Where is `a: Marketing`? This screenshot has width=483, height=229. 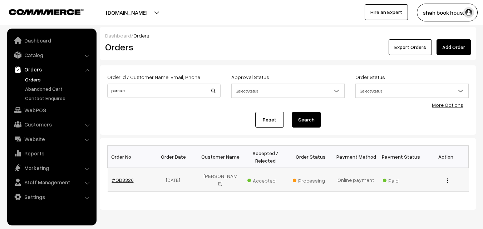 a: Marketing is located at coordinates (51, 168).